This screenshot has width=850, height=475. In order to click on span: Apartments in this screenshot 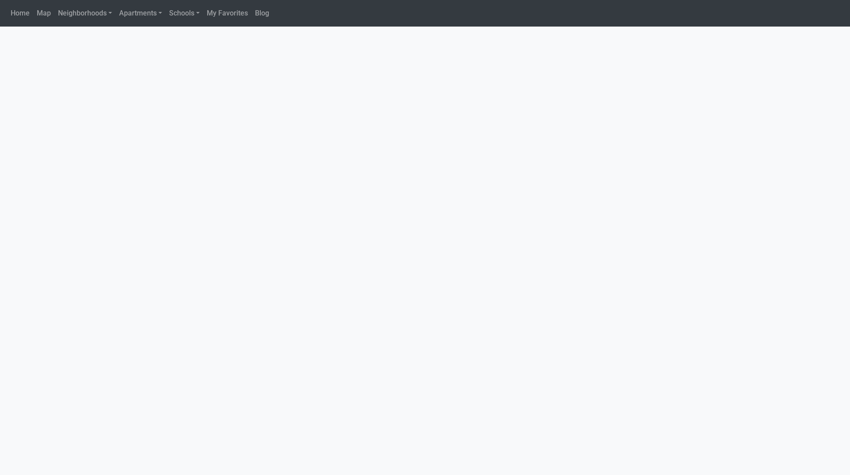, I will do `click(138, 13)`.